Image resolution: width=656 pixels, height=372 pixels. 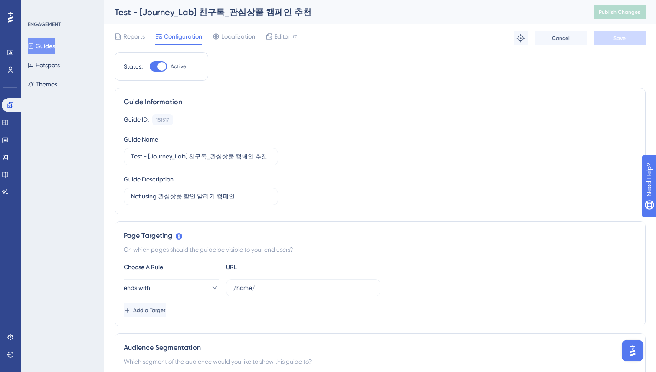 I want to click on div: ENGAGEMENT, so click(x=44, y=24).